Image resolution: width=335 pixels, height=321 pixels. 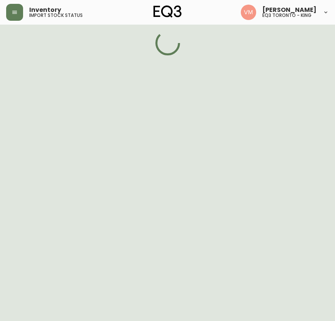 What do you see at coordinates (45, 10) in the screenshot?
I see `span: Inventory` at bounding box center [45, 10].